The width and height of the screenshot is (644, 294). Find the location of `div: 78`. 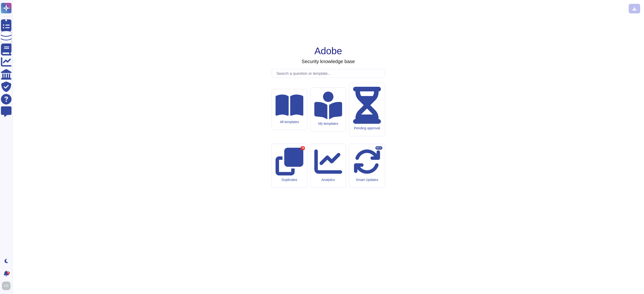

div: 78 is located at coordinates (303, 148).